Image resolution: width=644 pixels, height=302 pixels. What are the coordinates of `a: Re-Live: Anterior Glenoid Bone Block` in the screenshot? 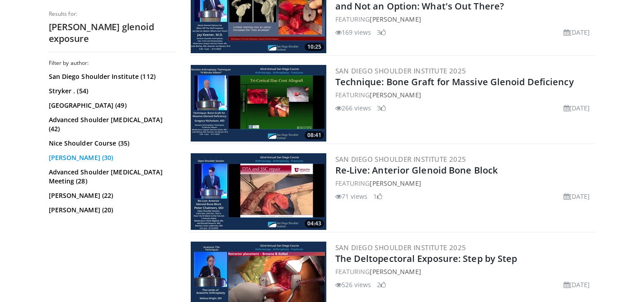 It's located at (417, 170).